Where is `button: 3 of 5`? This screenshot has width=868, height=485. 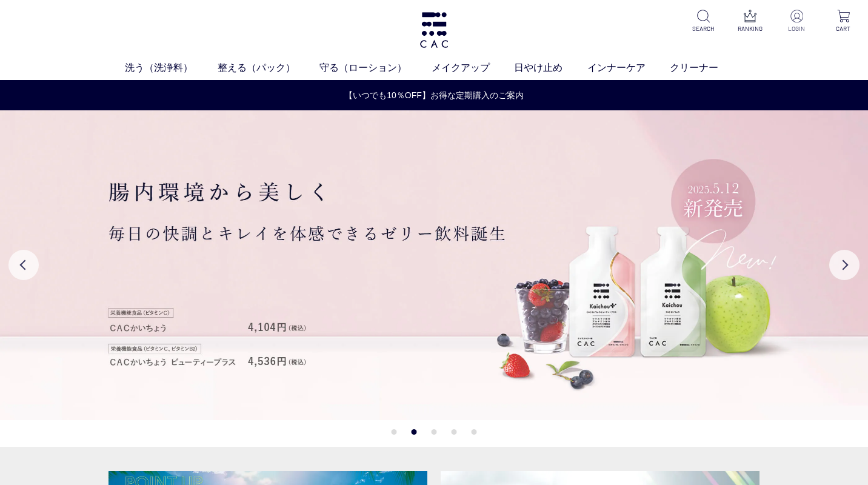
button: 3 of 5 is located at coordinates (434, 432).